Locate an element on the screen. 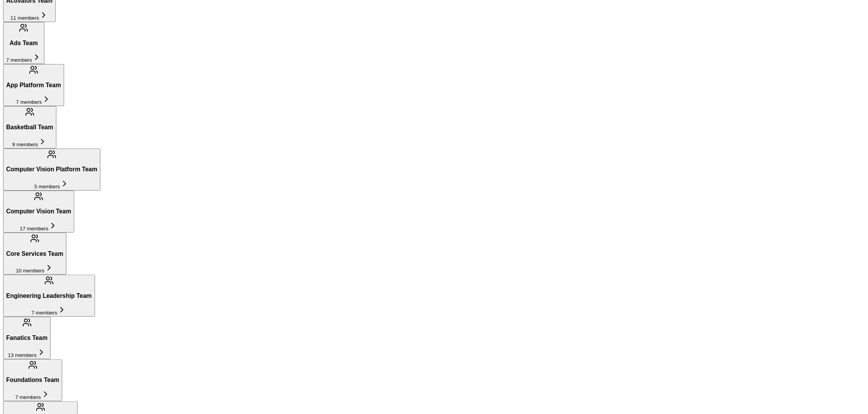 This screenshot has width=868, height=414. button: Core Services Team10 members is located at coordinates (34, 254).